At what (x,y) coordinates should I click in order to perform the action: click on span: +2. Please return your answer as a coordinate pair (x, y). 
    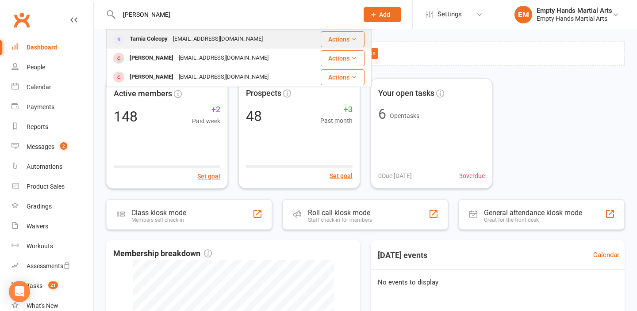
    Looking at the image, I should click on (206, 109).